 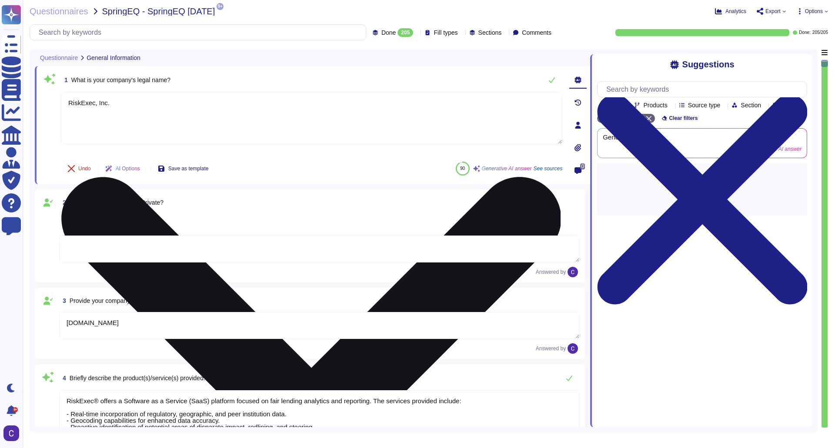 I want to click on div: 9+, so click(x=15, y=410).